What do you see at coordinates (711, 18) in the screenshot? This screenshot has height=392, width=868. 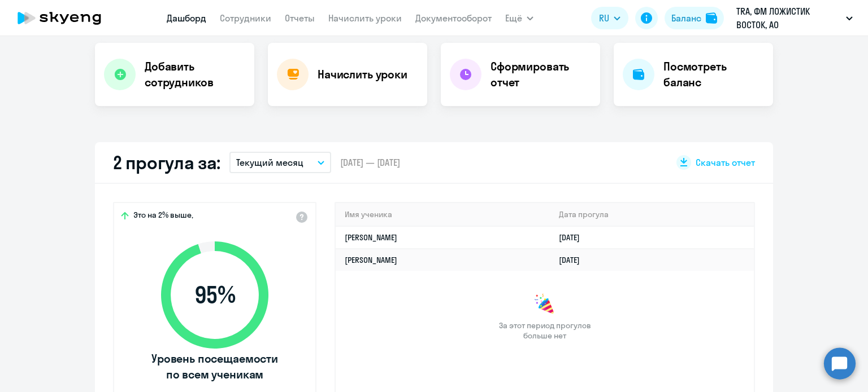 I see `img: balance` at bounding box center [711, 18].